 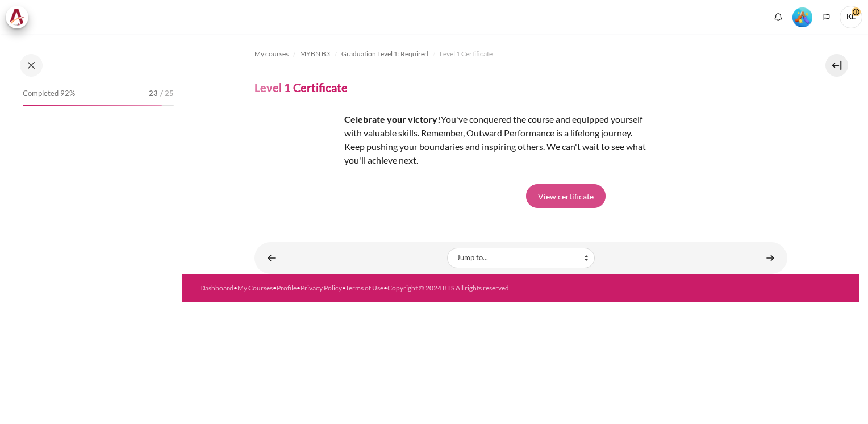 What do you see at coordinates (92, 106) in the screenshot?
I see `div: 92%` at bounding box center [92, 106].